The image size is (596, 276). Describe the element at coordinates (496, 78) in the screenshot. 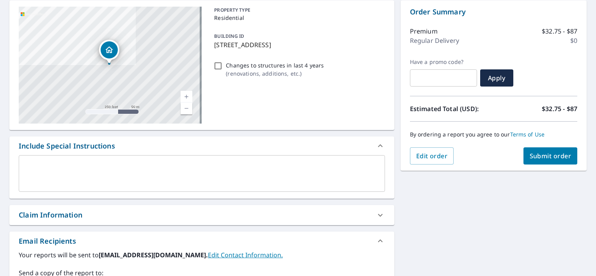

I see `span: Apply` at that location.